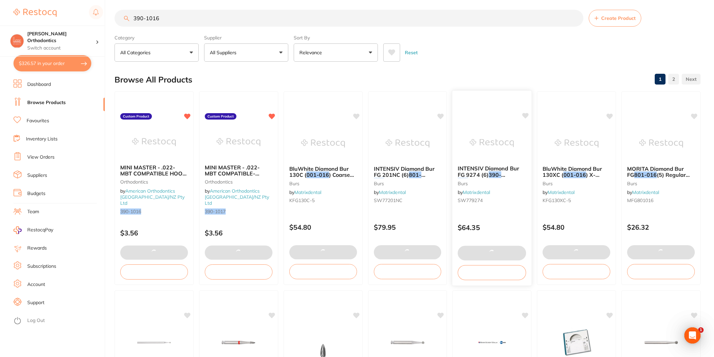 Image resolution: width=714 pixels, height=357 pixels. Describe the element at coordinates (36, 303) in the screenshot. I see `a: Support` at that location.